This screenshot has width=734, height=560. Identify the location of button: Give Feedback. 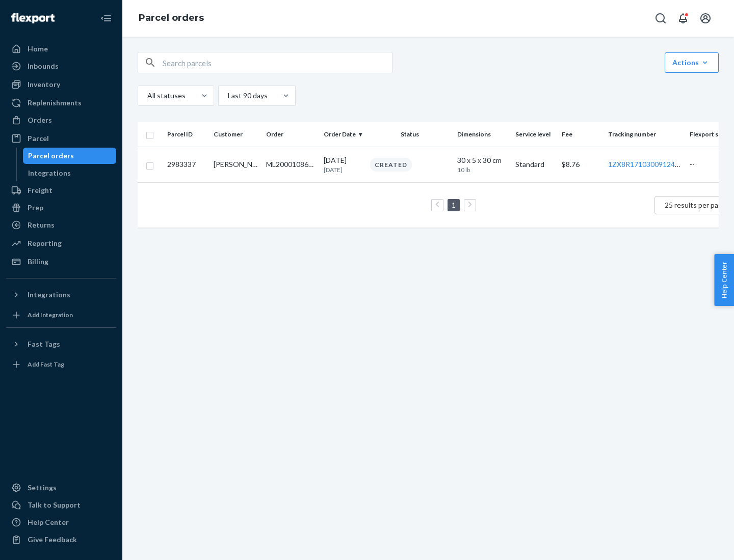
(61, 540).